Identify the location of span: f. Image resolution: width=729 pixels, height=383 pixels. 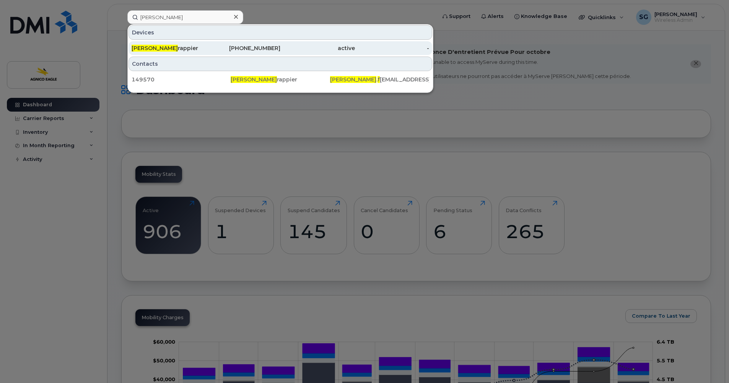
(379, 80).